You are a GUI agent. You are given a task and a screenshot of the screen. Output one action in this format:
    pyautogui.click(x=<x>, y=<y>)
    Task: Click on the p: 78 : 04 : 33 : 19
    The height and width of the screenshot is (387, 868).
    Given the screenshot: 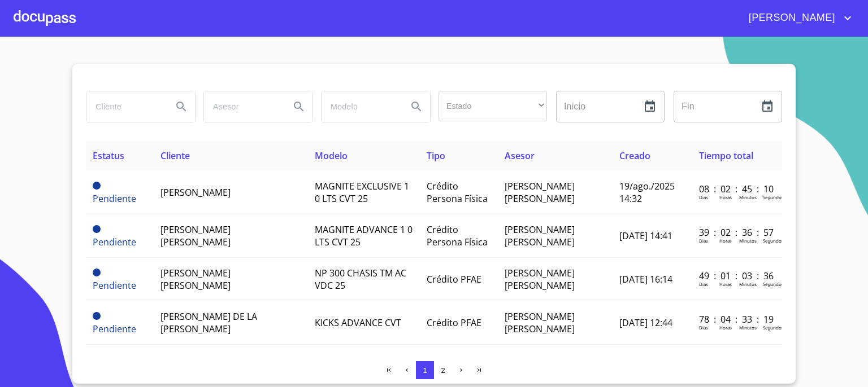 What is the action you would take?
    pyautogui.click(x=736, y=319)
    